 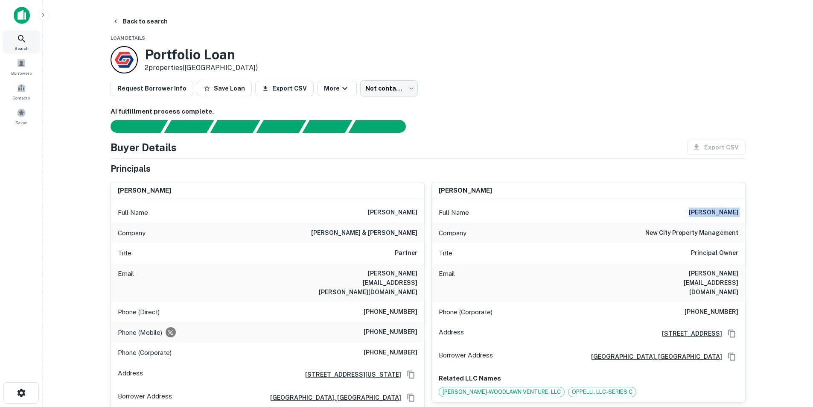 What do you see at coordinates (21, 67) in the screenshot?
I see `a: Borrowers` at bounding box center [21, 67].